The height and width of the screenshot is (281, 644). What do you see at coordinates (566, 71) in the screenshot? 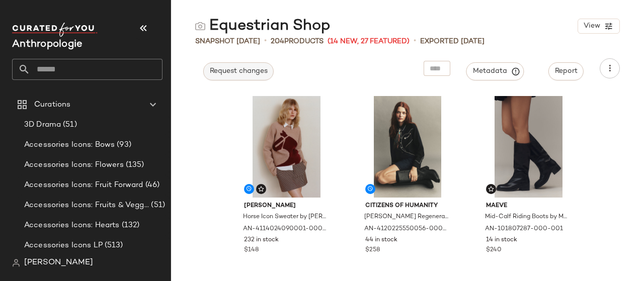
I see `button: Report` at bounding box center [566, 71].